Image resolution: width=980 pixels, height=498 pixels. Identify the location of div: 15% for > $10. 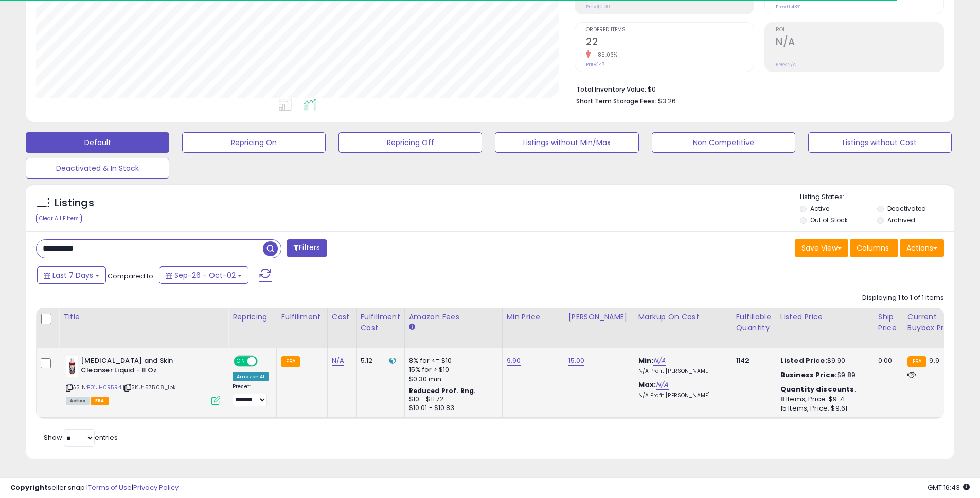
(451, 370).